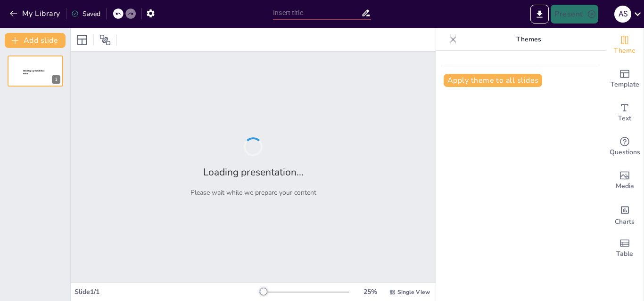  What do you see at coordinates (253, 172) in the screenshot?
I see `h2: Loading presentation...` at bounding box center [253, 172].